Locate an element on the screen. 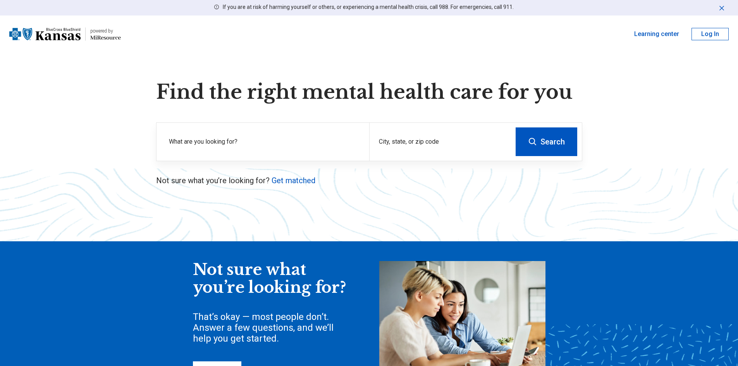 Image resolution: width=738 pixels, height=366 pixels. div: powered by is located at coordinates (105, 31).